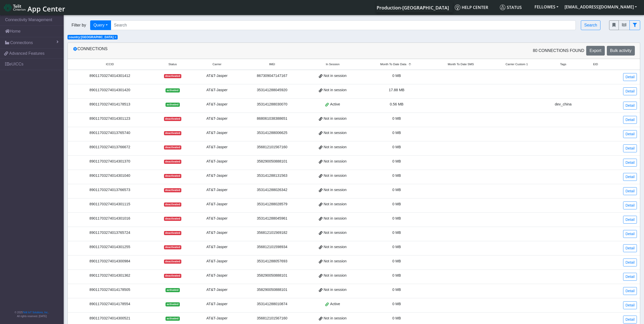 The width and height of the screenshot is (644, 324). I want to click on span: Month To Date SMS, so click(461, 64).